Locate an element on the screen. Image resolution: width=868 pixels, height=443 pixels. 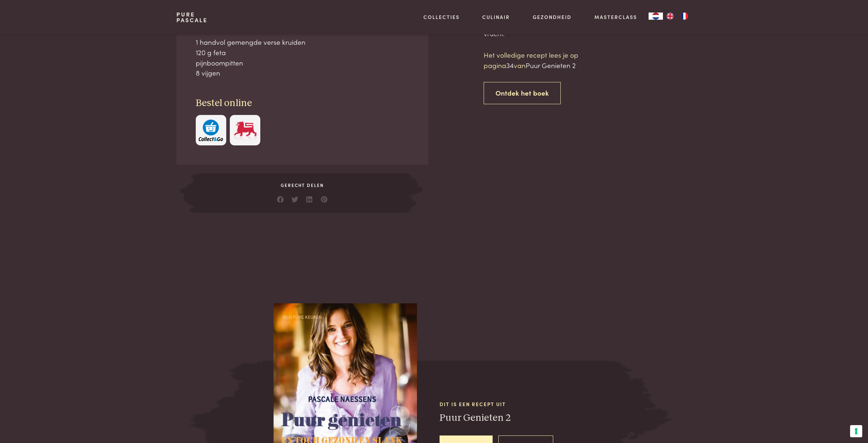
p: Het volledige recept lees je op pagina van is located at coordinates (545, 60).